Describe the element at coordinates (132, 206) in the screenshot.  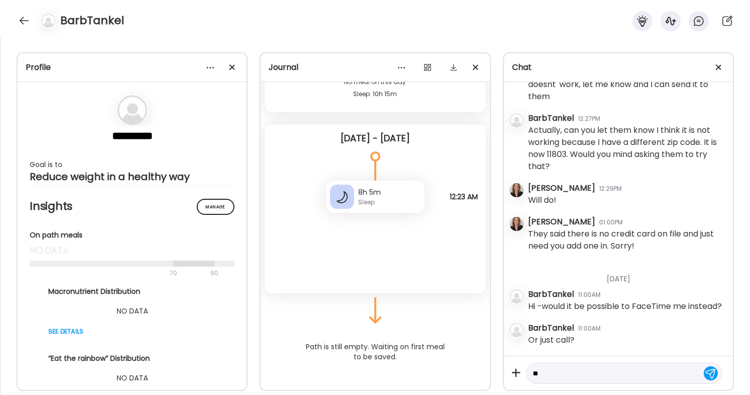
I see `h2: Insights` at that location.